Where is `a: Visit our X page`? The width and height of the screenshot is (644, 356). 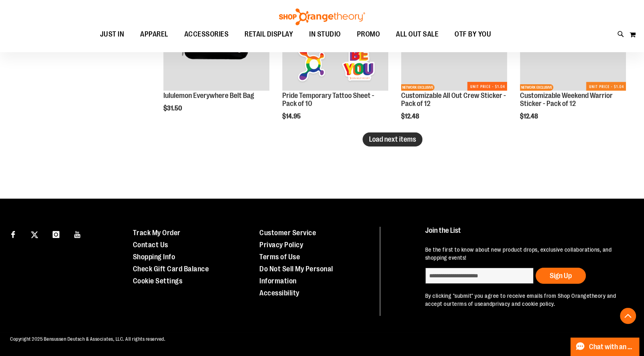
a: Visit our X page is located at coordinates (35, 233).